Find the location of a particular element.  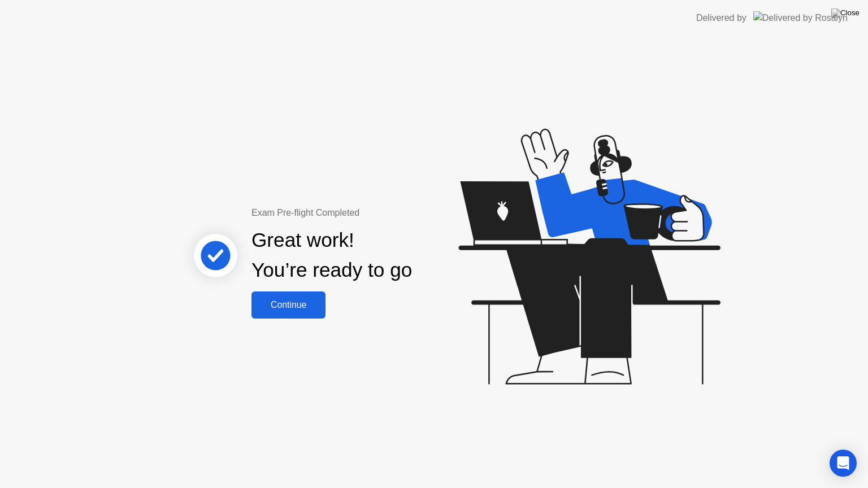

div: Exam Pre-flight Completed is located at coordinates (368, 213).